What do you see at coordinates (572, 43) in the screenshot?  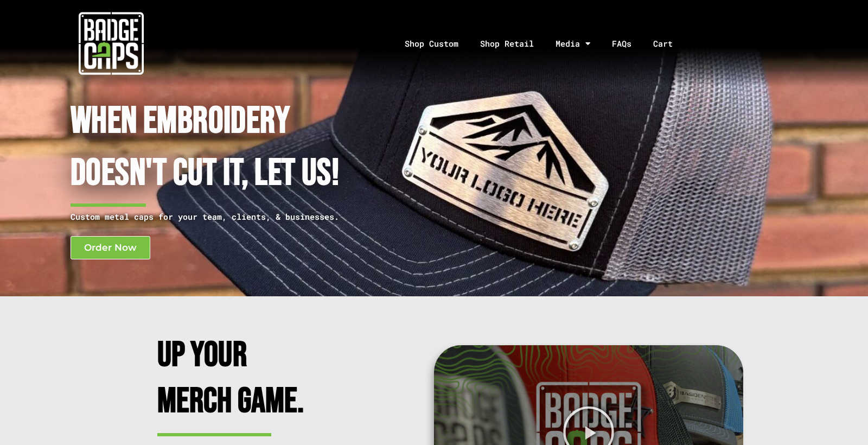 I see `a: Media` at bounding box center [572, 43].